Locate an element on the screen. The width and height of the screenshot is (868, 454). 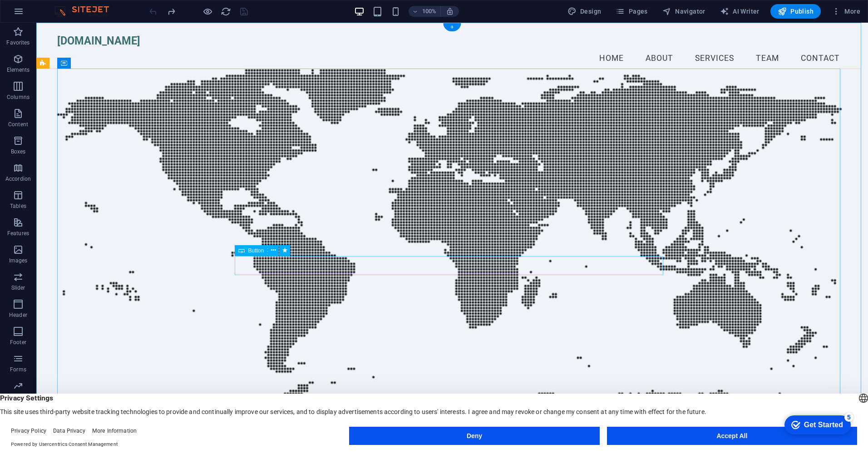
p: Accordion is located at coordinates (18, 179).